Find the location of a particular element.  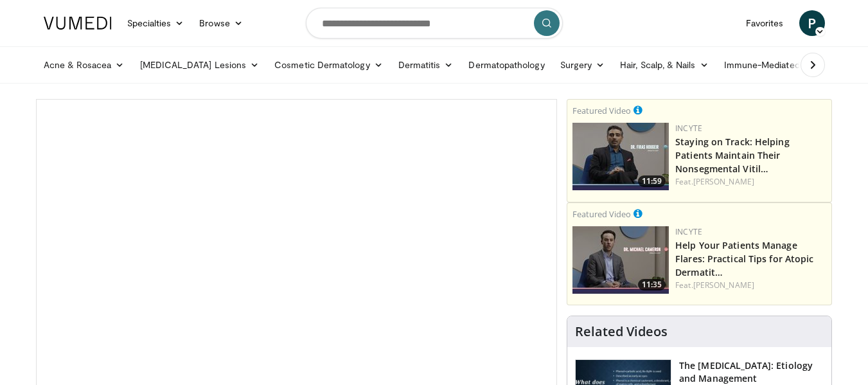

a: Specialties is located at coordinates (156, 23).